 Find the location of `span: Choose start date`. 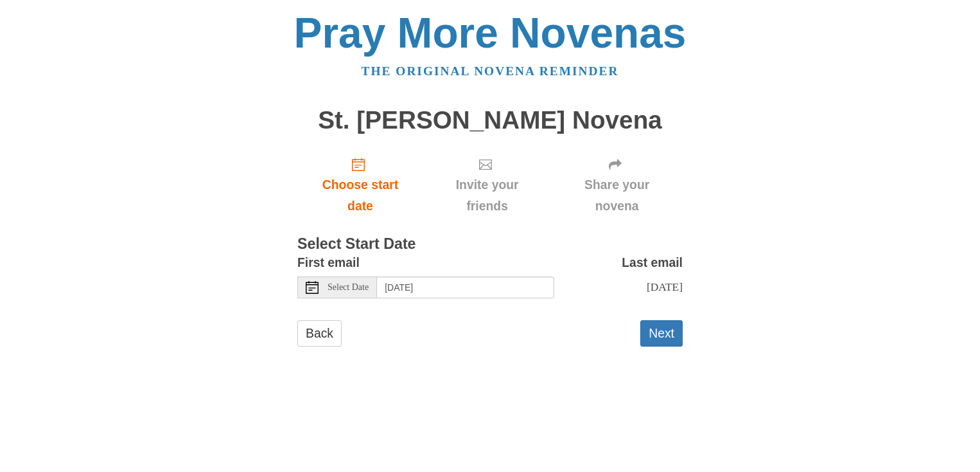

span: Choose start date is located at coordinates (360, 195).